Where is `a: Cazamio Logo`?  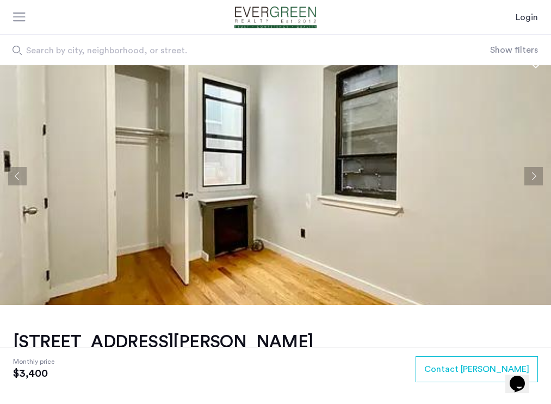
a: Cazamio Logo is located at coordinates (276, 17).